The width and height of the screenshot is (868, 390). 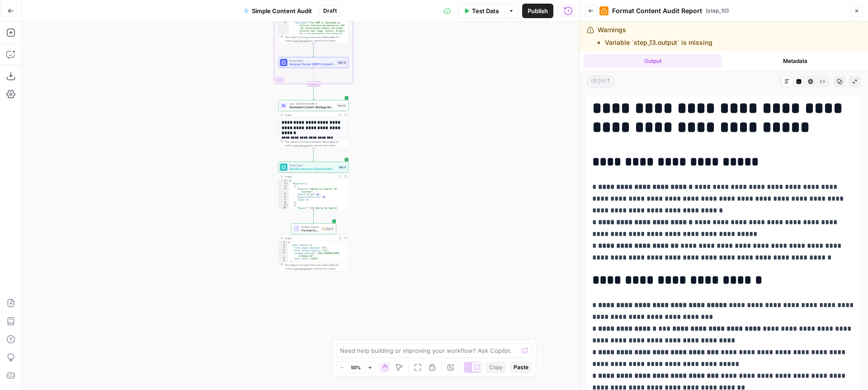 I want to click on button: Copy, so click(x=496, y=367).